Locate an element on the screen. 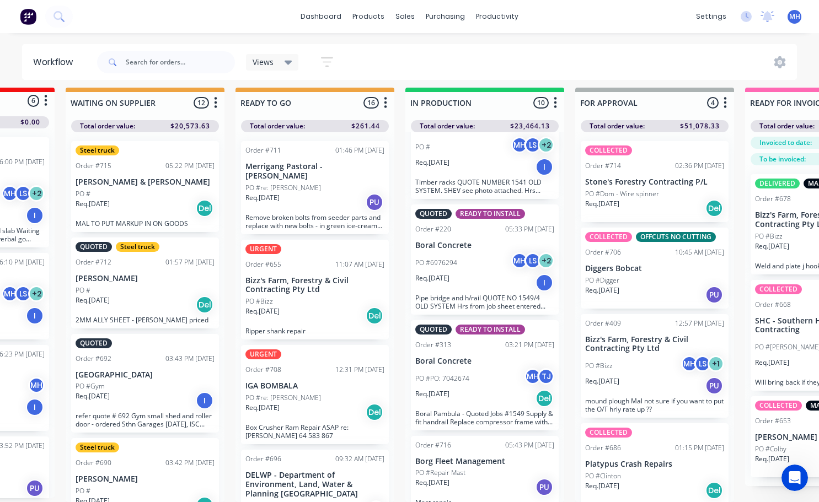 The height and width of the screenshot is (502, 819). div: products is located at coordinates (368, 17).